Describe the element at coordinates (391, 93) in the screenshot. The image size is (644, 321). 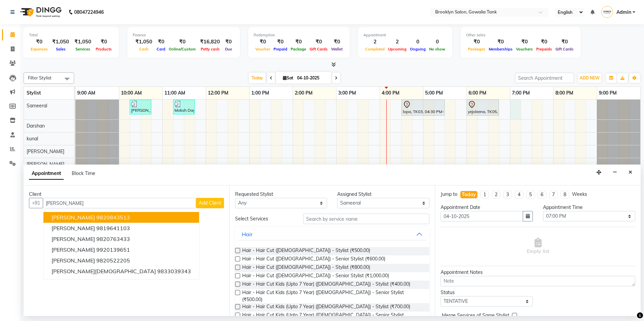
I see `a: 4:00 PM` at that location.